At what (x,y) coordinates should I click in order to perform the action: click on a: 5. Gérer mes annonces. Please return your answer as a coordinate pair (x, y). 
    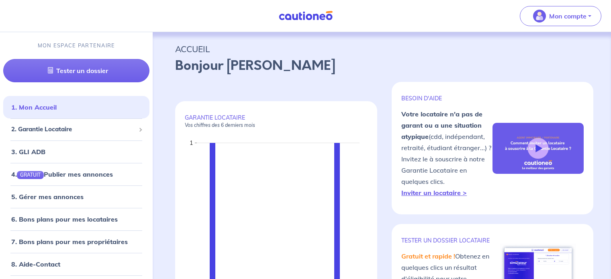
    Looking at the image, I should click on (47, 197).